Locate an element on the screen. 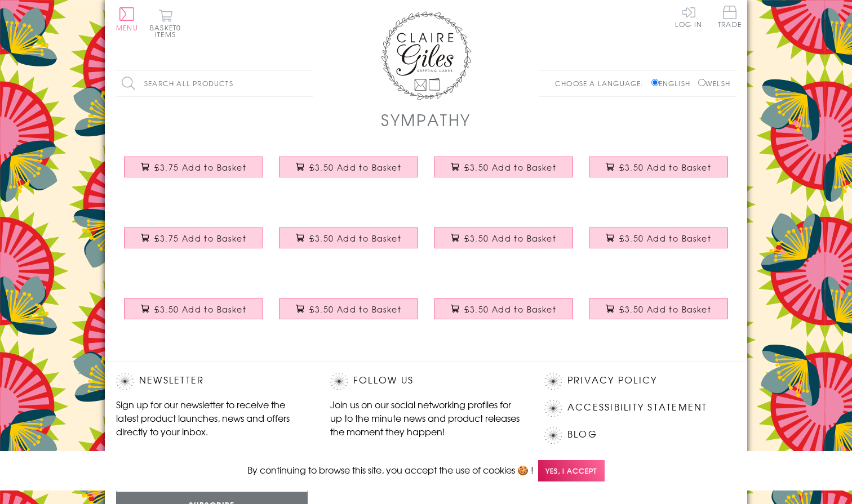  a: Sympathy Card, Sorry, Thinking of you, Sky & Clouds, Embossed and Foiled text £3.50 Add to Basket is located at coordinates (503, 243).